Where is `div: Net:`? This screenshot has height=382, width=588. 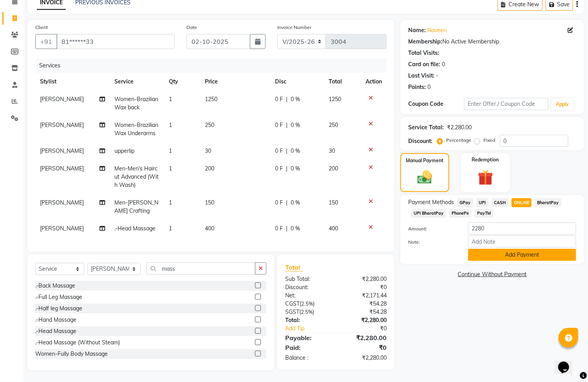
div: Net: is located at coordinates (307, 296).